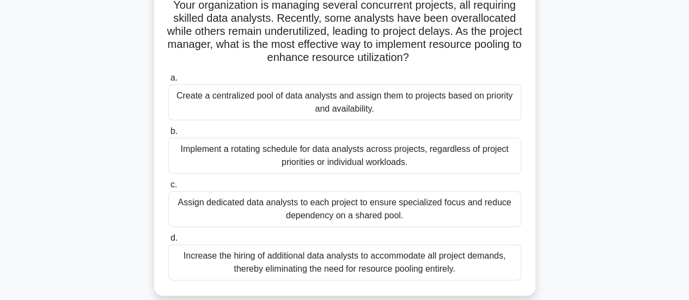  I want to click on div: Increase the hiring of additional data analysts to accommodate all project demands, thereby elimi..., so click(345, 263).